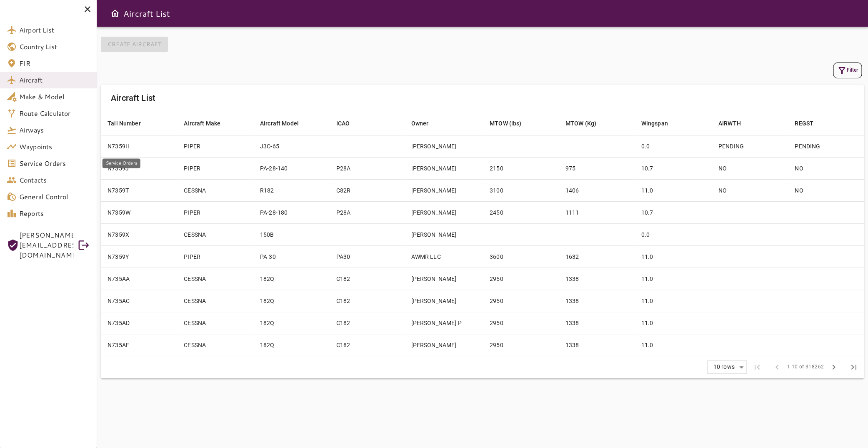  What do you see at coordinates (139, 279) in the screenshot?
I see `td: N735AA` at bounding box center [139, 279].